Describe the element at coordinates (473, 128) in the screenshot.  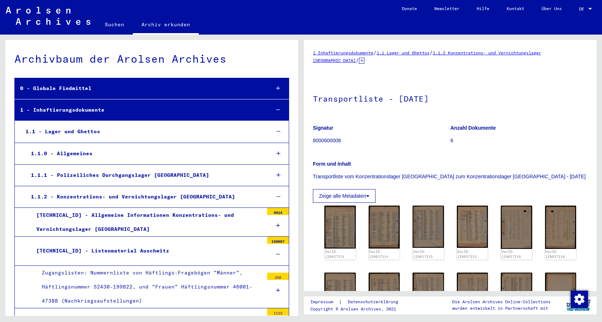
I see `b: Anzahl Dokumente` at that location.